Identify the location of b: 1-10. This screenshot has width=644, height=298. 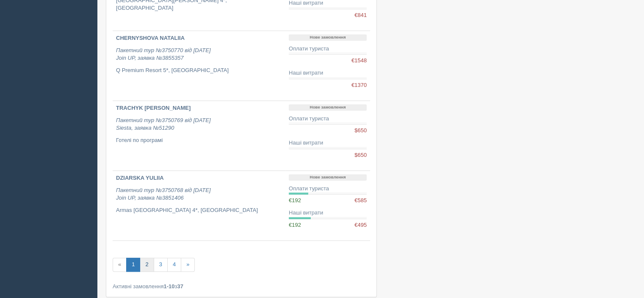
(169, 286).